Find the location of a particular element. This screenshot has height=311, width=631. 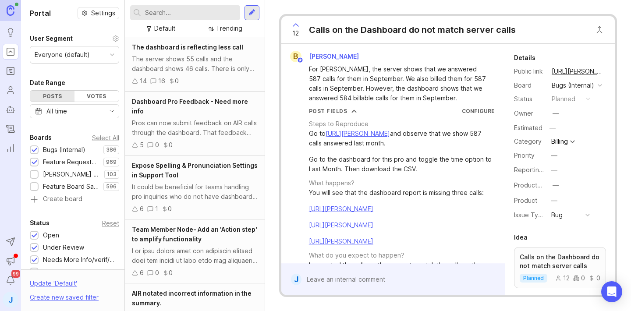

div: Bugs (Internal) is located at coordinates (64, 150).